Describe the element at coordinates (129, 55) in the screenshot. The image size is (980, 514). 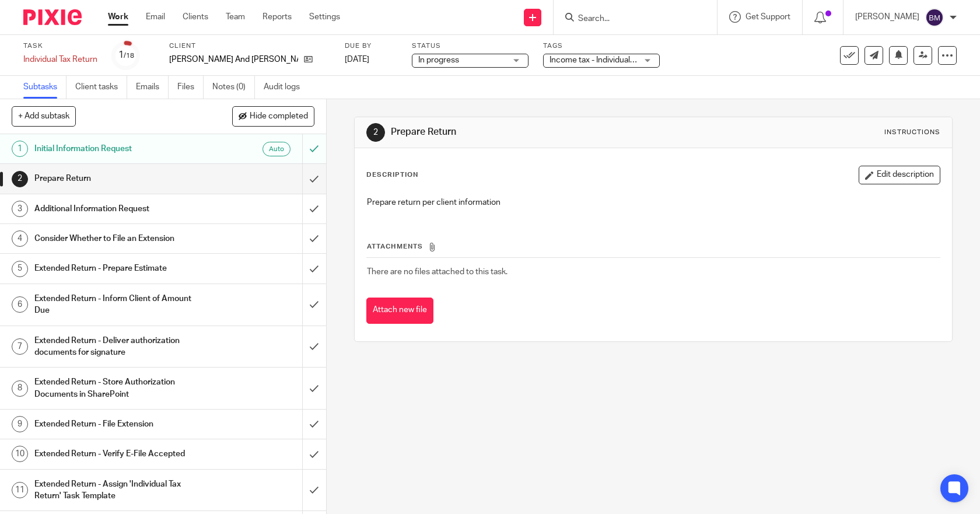
I see `small: /18` at that location.